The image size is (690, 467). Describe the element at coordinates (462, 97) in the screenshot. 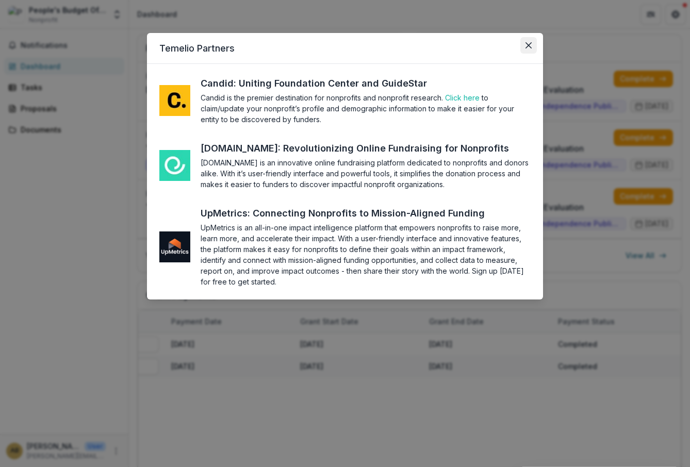

I see `a: Click here` at that location.